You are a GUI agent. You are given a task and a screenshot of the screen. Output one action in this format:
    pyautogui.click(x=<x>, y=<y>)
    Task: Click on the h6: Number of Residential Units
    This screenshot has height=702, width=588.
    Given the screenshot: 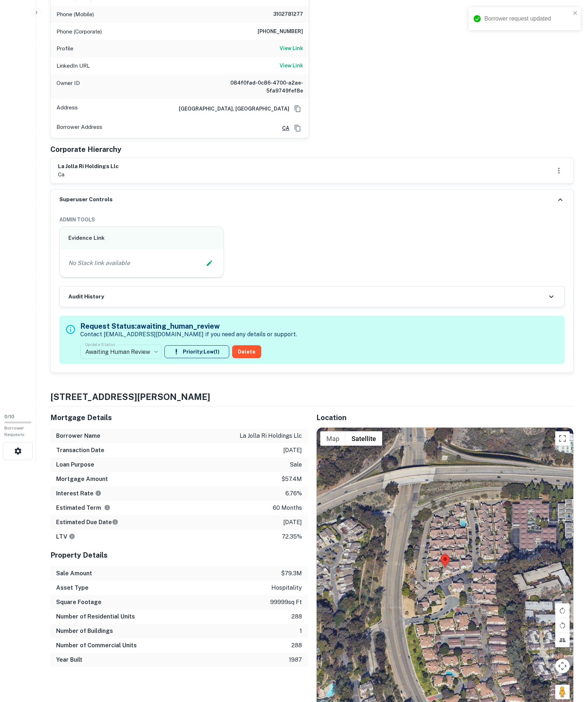 What is the action you would take?
    pyautogui.click(x=95, y=617)
    